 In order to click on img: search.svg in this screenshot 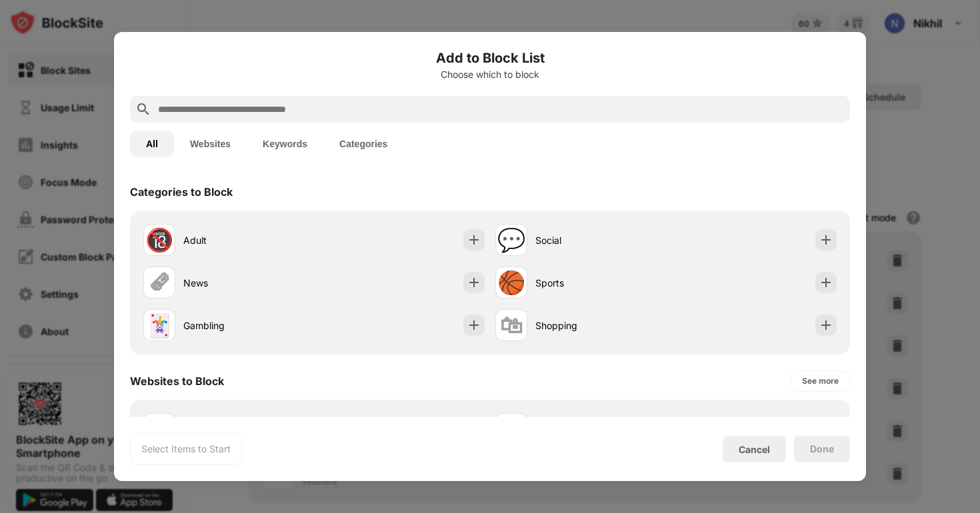, I will do `click(143, 109)`.